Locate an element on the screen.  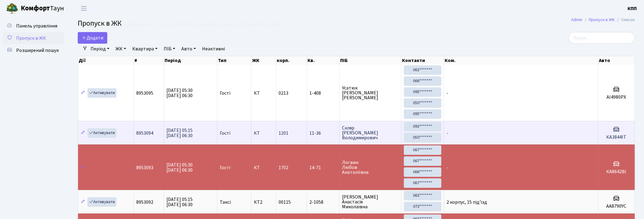
th: Тип is located at coordinates (235, 60).